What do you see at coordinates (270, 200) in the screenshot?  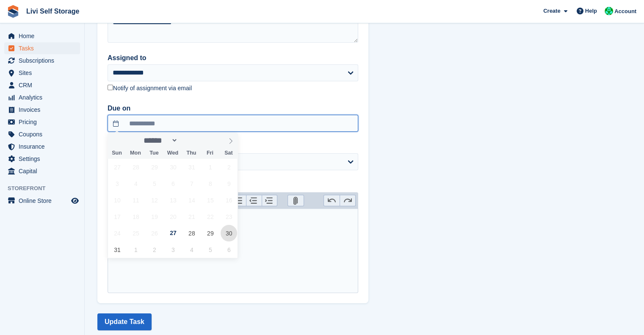 I see `button: Increase Level` at bounding box center [270, 200].